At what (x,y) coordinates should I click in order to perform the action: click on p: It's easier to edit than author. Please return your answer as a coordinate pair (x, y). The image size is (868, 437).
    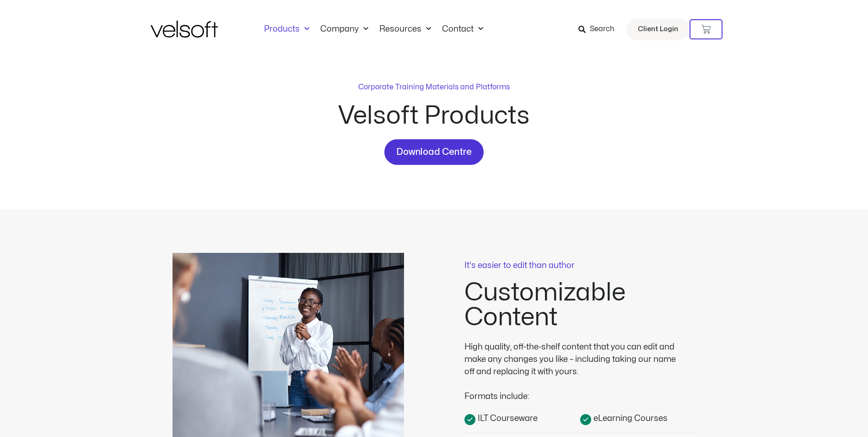
    Looking at the image, I should click on (580, 265).